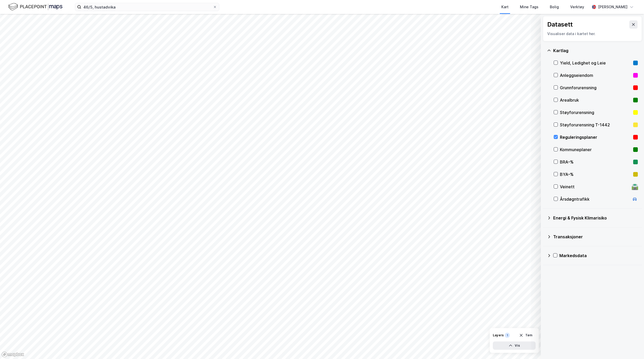 The height and width of the screenshot is (359, 644). Describe the element at coordinates (498, 335) in the screenshot. I see `div: Layers` at that location.